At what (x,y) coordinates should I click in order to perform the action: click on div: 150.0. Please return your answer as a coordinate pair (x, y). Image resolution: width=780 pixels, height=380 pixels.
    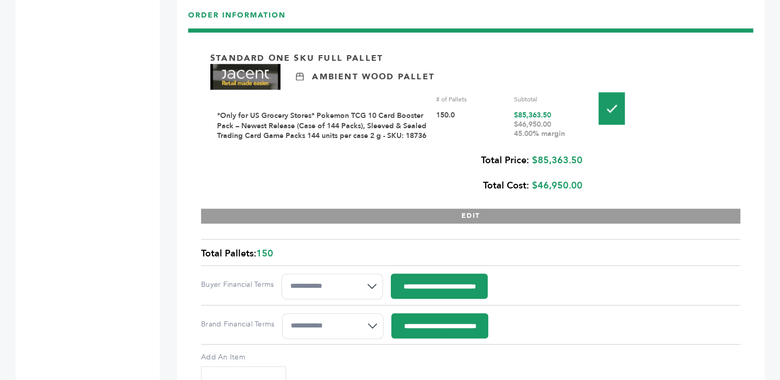
    Looking at the image, I should click on (471, 126).